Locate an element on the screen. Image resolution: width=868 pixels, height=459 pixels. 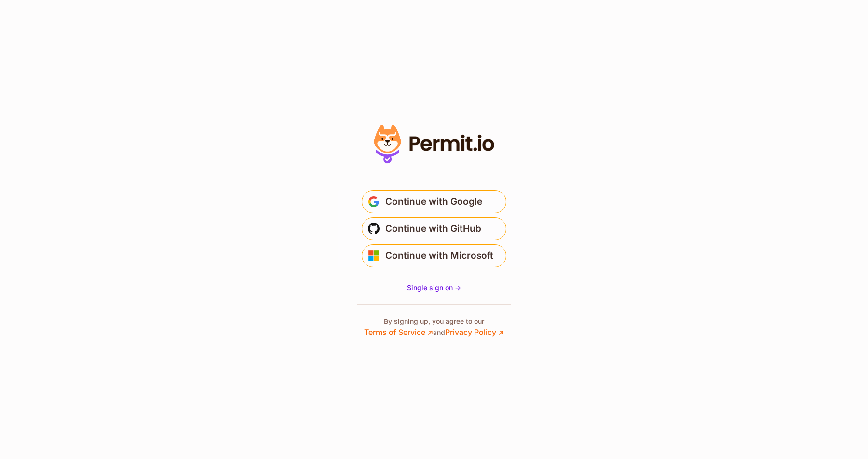
a: Single sign on -> is located at coordinates (434, 288).